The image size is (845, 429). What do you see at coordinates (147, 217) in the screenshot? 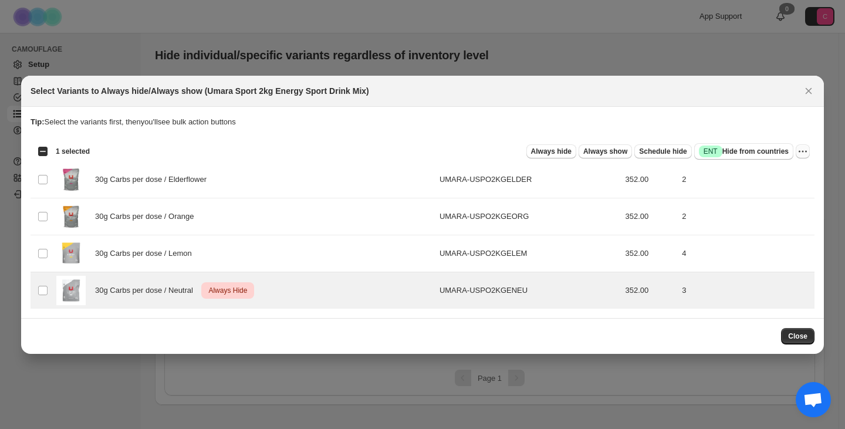
I see `span: 30g Carbs per dose / Orange` at bounding box center [147, 217].